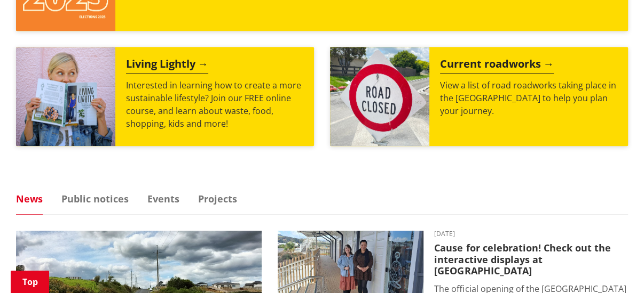  Describe the element at coordinates (165, 96) in the screenshot. I see `a: Living Lightly Interested in learning how to create a more sustainable lifestyle? Join our FREE o...` at that location.